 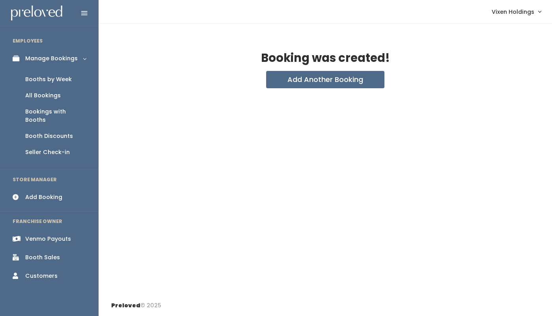 What do you see at coordinates (56, 116) in the screenshot?
I see `div: Bookings with Booths` at bounding box center [56, 116].